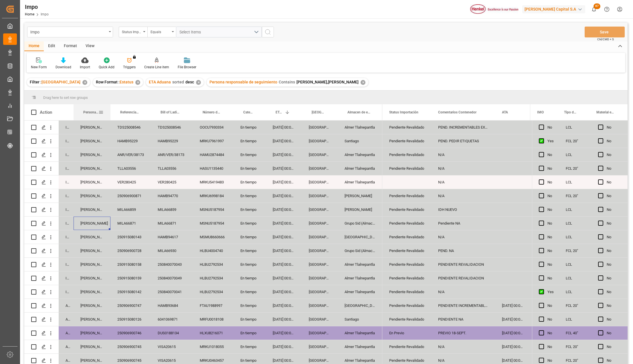 The height and width of the screenshot is (364, 633). I want to click on span: 87, so click(597, 6).